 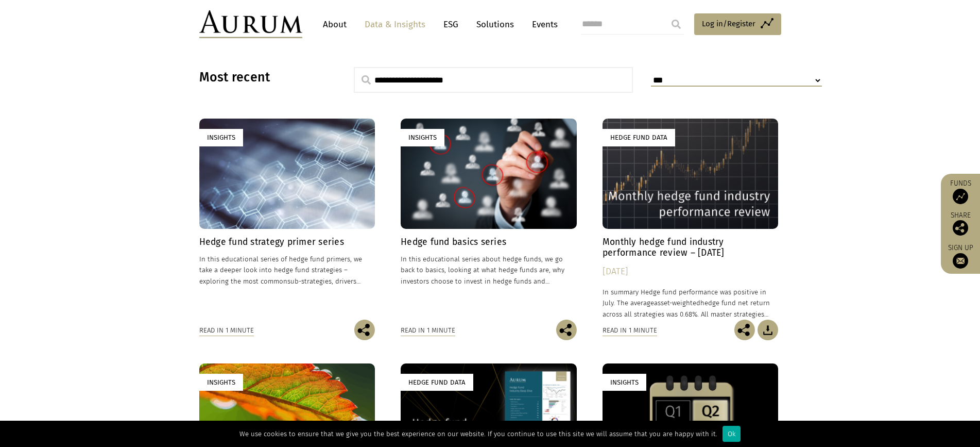 I want to click on h4: Hedge fund basics series, so click(x=489, y=241).